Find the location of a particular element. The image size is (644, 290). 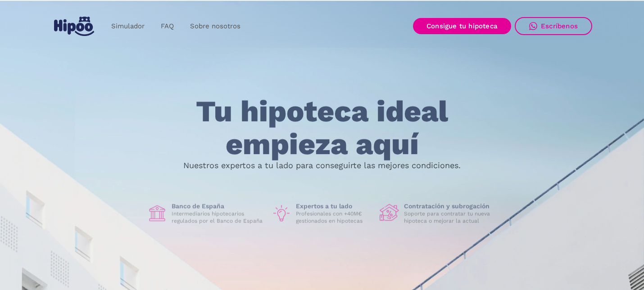

a: Simulador is located at coordinates (128, 26).